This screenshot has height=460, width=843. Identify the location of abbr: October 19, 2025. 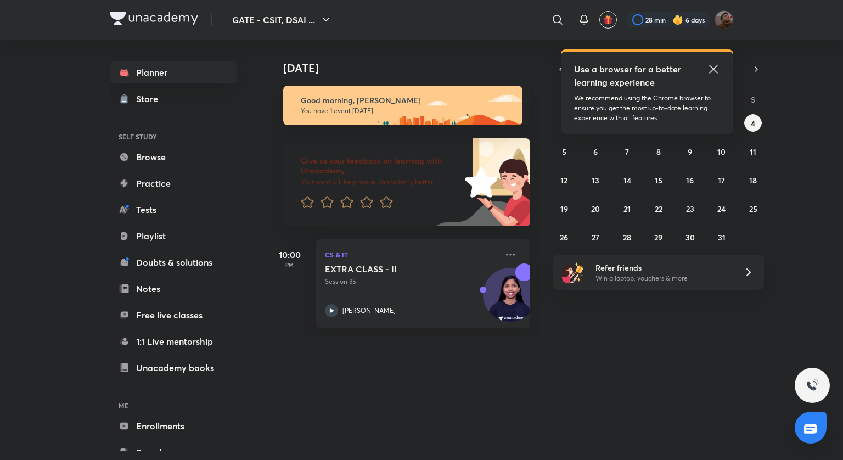
(564, 209).